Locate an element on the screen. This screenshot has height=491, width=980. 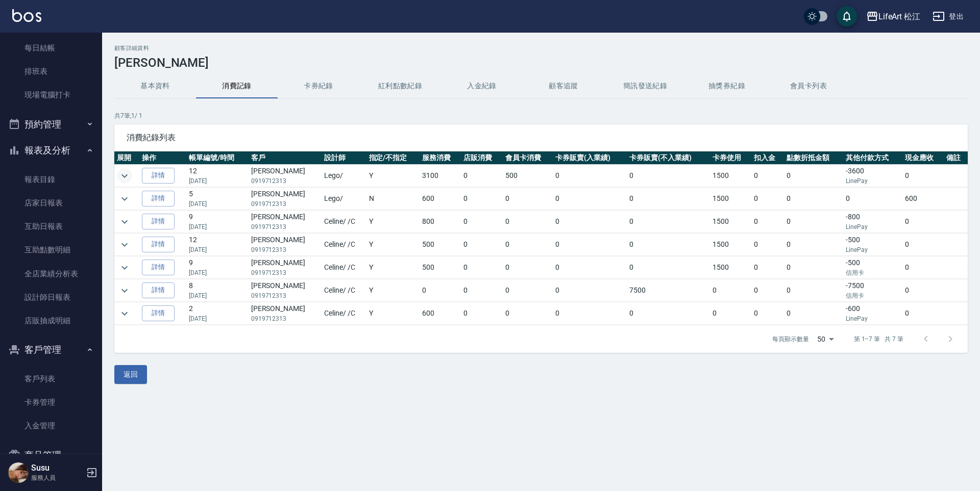
button: 入金紀錄 is located at coordinates (482, 86).